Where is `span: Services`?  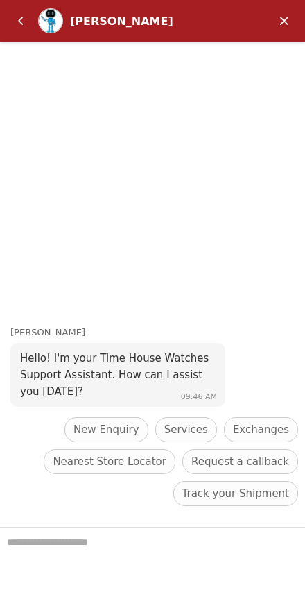 span: Services is located at coordinates (186, 430).